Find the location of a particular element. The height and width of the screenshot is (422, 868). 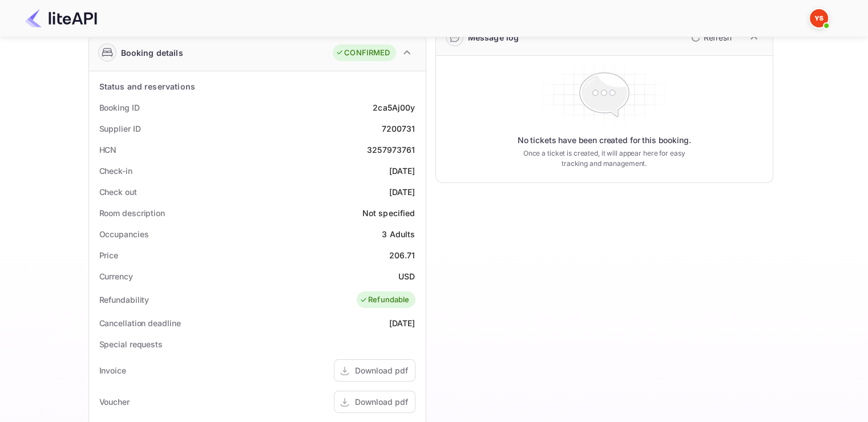

p: No tickets have been created for this booking. is located at coordinates (604, 140).